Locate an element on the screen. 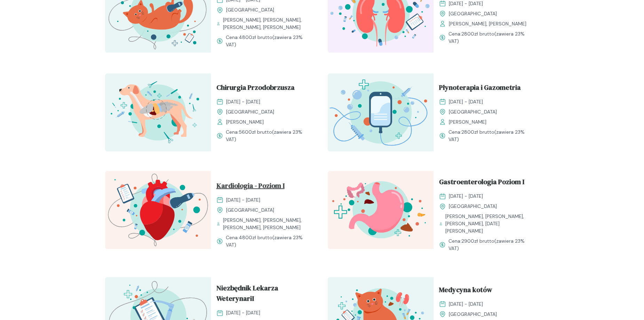  span: Płynoterapia i Gazometria is located at coordinates (479, 89).